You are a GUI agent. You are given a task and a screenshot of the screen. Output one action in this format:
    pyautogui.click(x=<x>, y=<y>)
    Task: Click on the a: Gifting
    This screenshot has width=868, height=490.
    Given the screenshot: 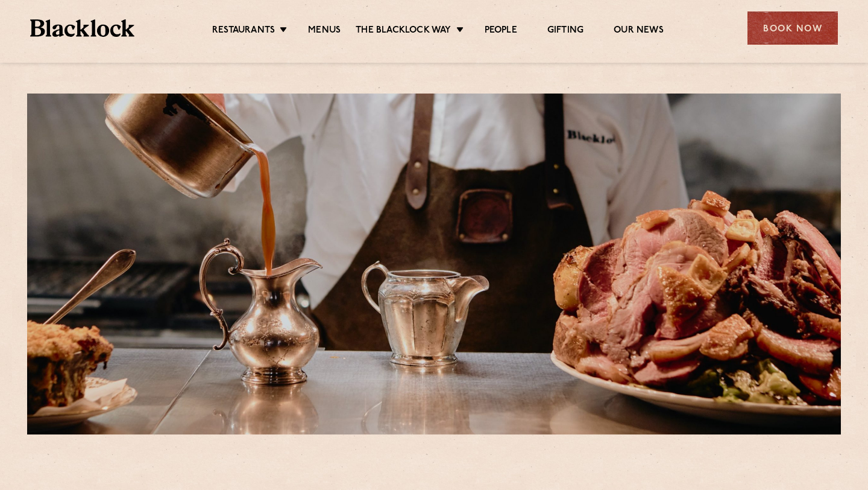 What is the action you would take?
    pyautogui.click(x=566, y=31)
    